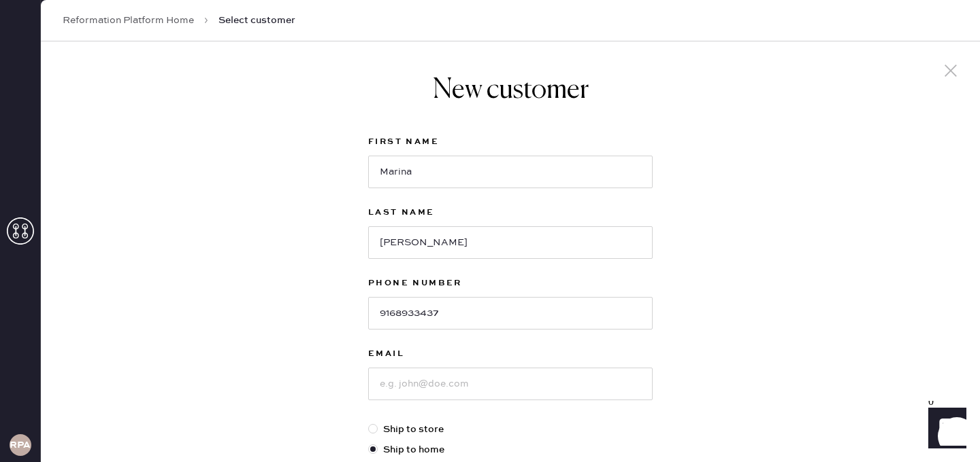 The height and width of the screenshot is (462, 980). What do you see at coordinates (510, 430) in the screenshot?
I see `label: Ship to store` at bounding box center [510, 430].